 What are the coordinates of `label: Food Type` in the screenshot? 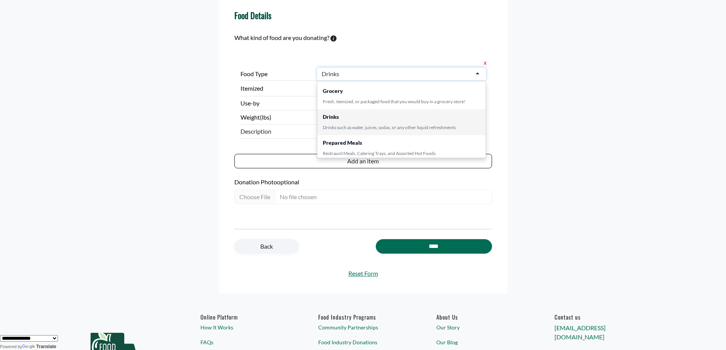 It's located at (277, 74).